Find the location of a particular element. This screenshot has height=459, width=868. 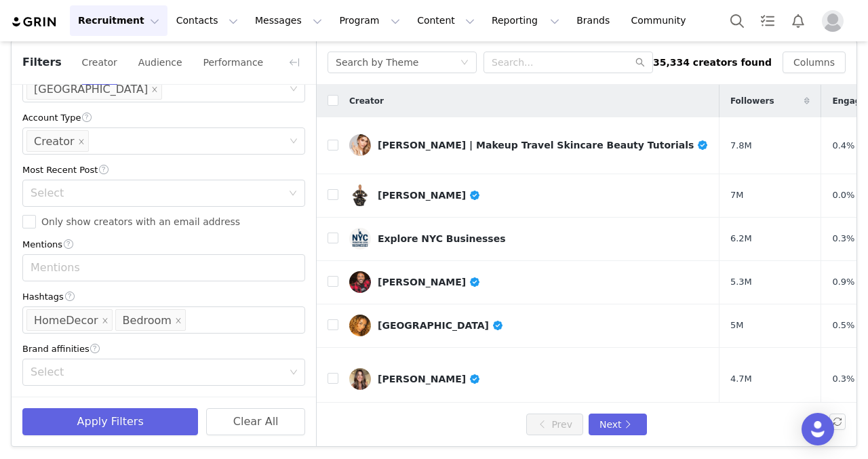

span: Filters is located at coordinates (42, 62).